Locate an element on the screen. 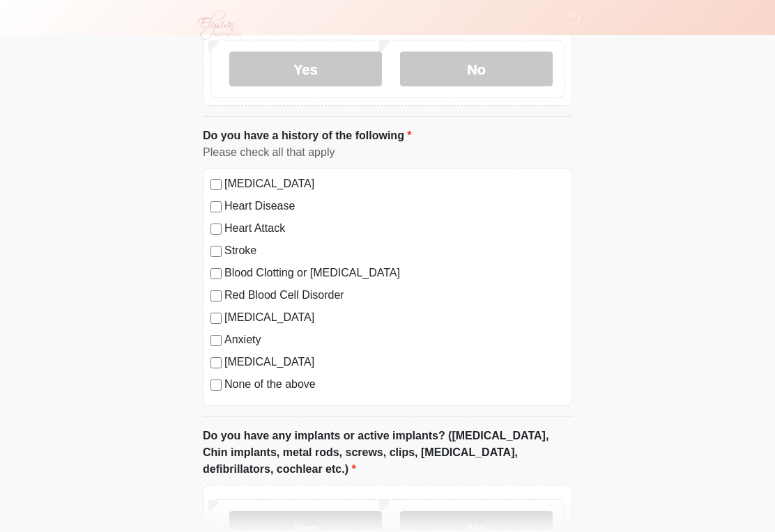 The height and width of the screenshot is (532, 775). label: No is located at coordinates (476, 69).